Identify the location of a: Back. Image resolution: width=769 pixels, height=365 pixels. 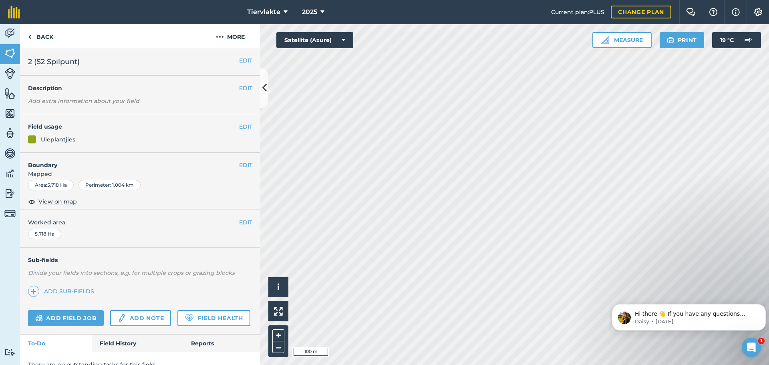
(40, 36).